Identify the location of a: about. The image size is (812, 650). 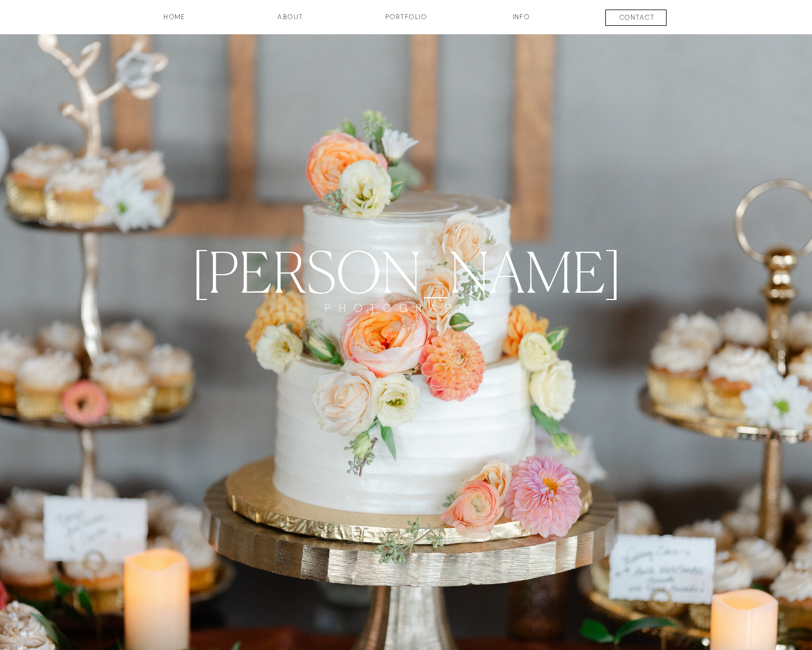
(290, 22).